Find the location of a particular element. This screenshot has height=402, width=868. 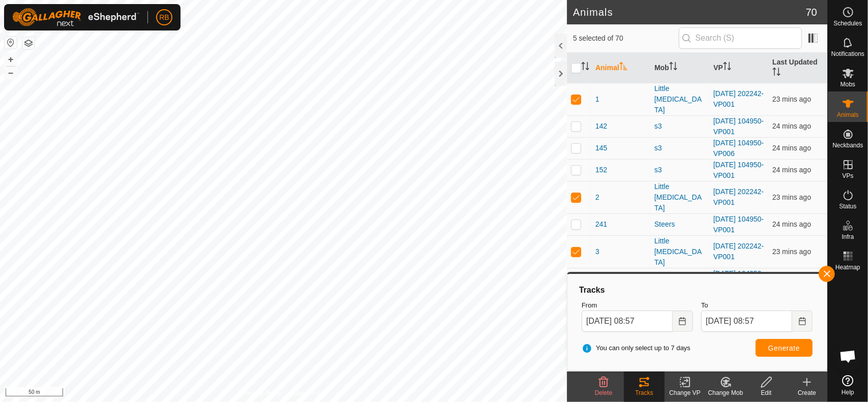

img: Gallagher Logo is located at coordinates (76, 17).